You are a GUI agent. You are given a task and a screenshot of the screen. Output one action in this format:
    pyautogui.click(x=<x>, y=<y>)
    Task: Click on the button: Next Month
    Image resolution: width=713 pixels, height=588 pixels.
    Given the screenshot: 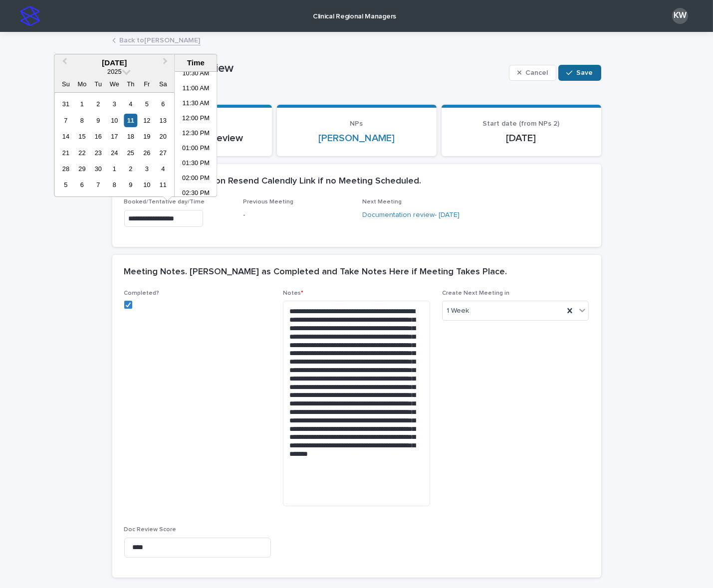 What is the action you would take?
    pyautogui.click(x=166, y=63)
    